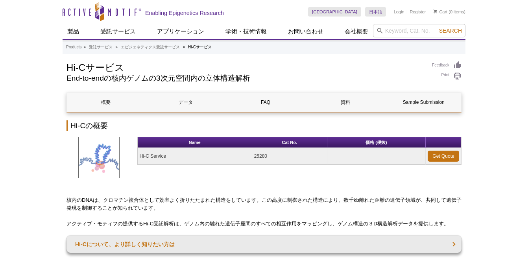  I want to click on li: Hi-Cサービス, so click(200, 47).